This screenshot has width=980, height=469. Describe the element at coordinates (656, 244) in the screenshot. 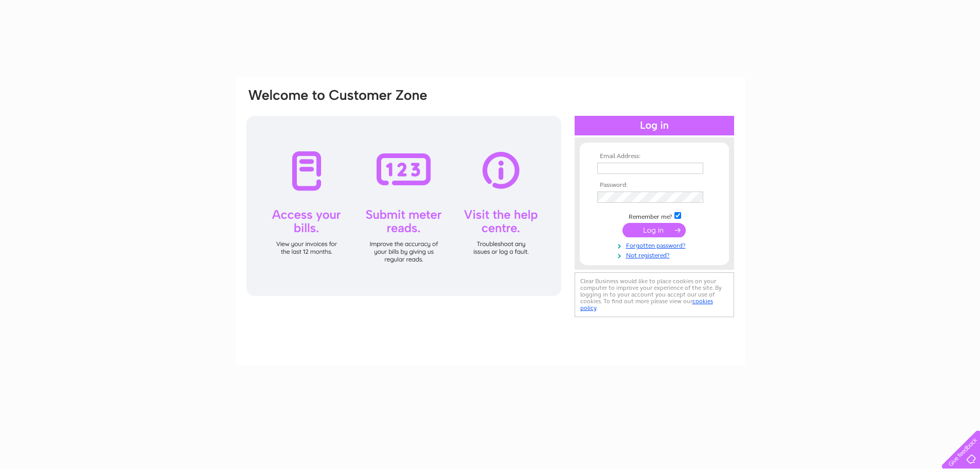

I see `a: Forgotten password?` at that location.